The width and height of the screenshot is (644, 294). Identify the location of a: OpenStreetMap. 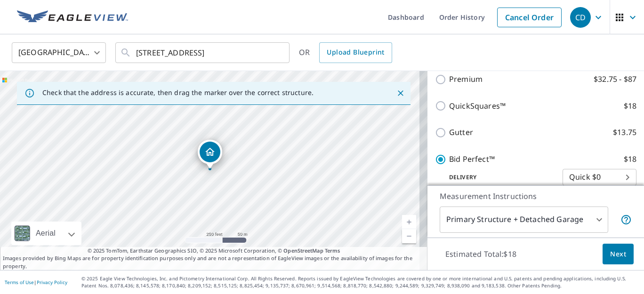
(303, 250).